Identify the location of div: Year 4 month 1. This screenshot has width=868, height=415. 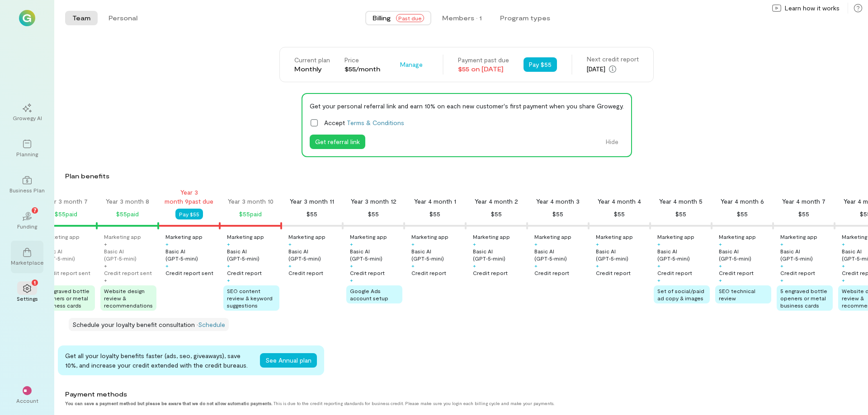
(435, 201).